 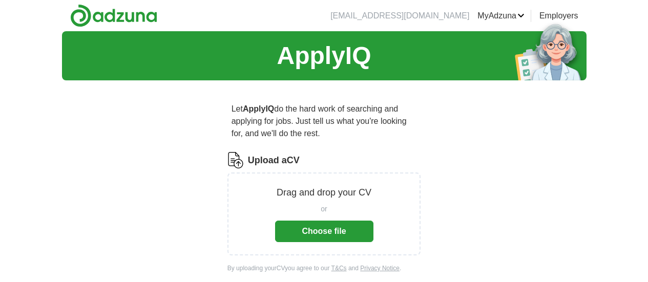 I want to click on a: Employers, so click(x=559, y=16).